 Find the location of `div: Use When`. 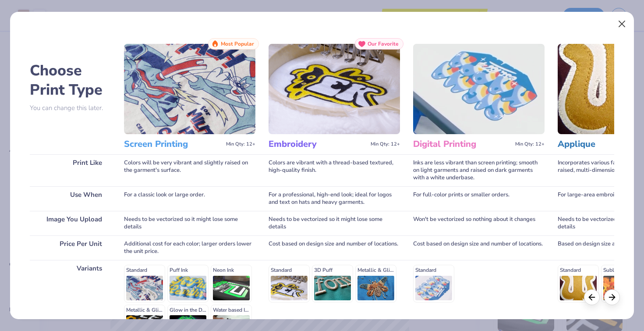

div: Use When is located at coordinates (70, 199).